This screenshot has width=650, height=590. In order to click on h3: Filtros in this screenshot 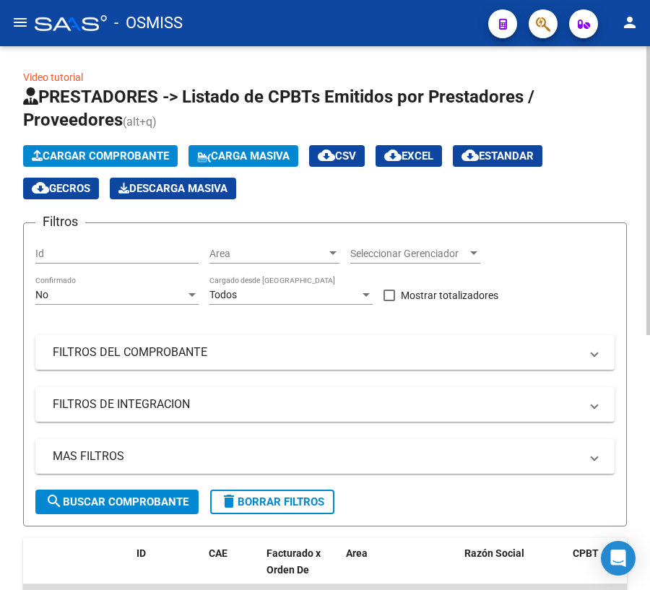, I will do `click(60, 222)`.